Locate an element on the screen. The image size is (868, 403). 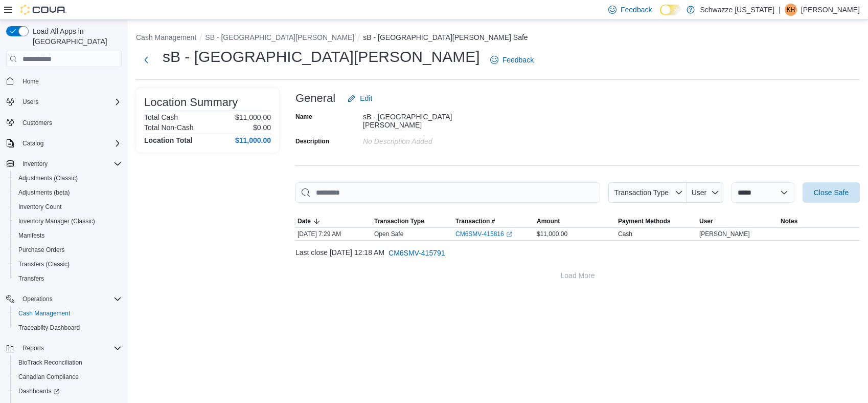
button: Adjustments (beta) is located at coordinates (68, 193).